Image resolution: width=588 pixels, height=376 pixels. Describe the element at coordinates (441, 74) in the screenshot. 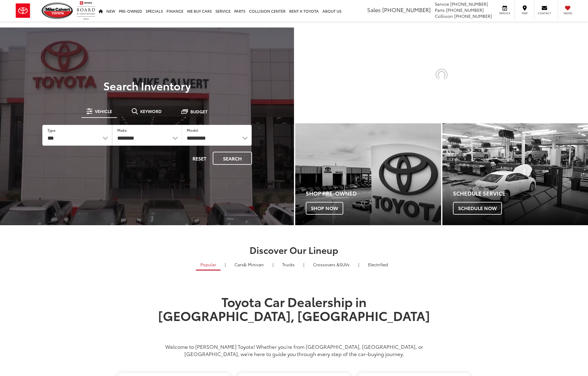

I see `section: Carousel section with vehicle pictures - may contain disclaimers.` at that location.